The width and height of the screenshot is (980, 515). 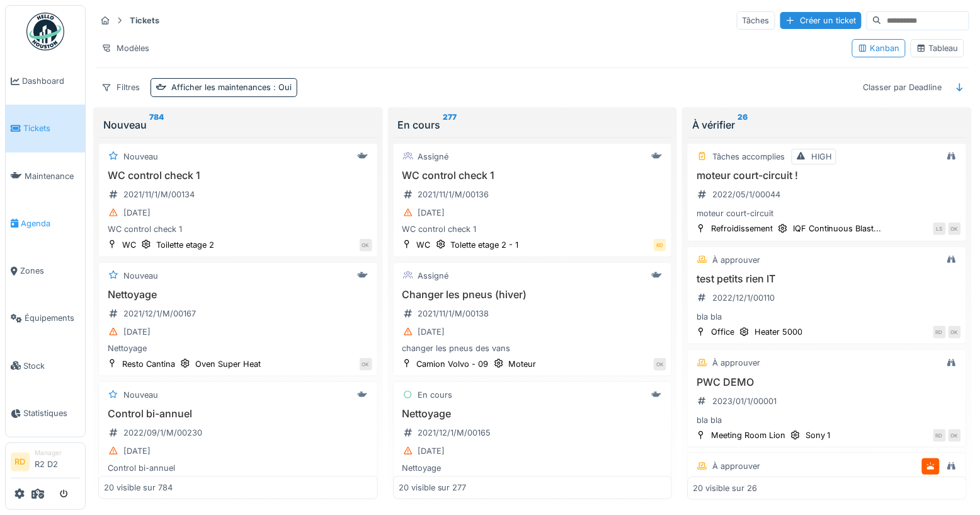 What do you see at coordinates (743, 125) in the screenshot?
I see `sup: 26` at bounding box center [743, 125].